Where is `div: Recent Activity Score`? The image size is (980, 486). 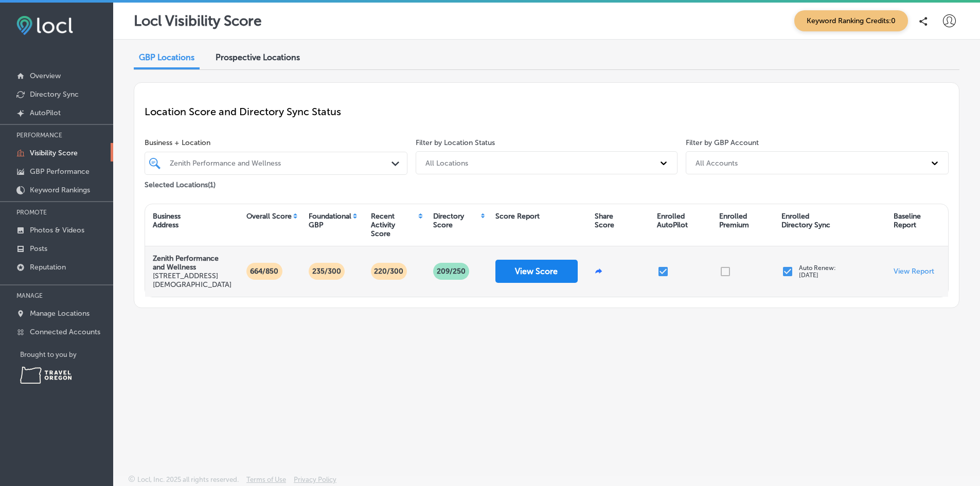 div: Recent Activity Score is located at coordinates (394, 225).